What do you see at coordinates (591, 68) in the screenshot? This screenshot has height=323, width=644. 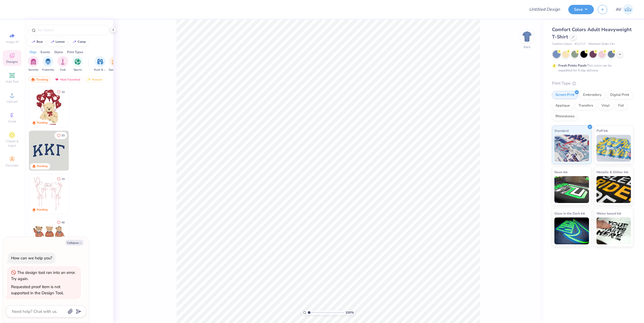 I see `div: This color can be expedited for 5 day delivery.` at bounding box center [591, 68].